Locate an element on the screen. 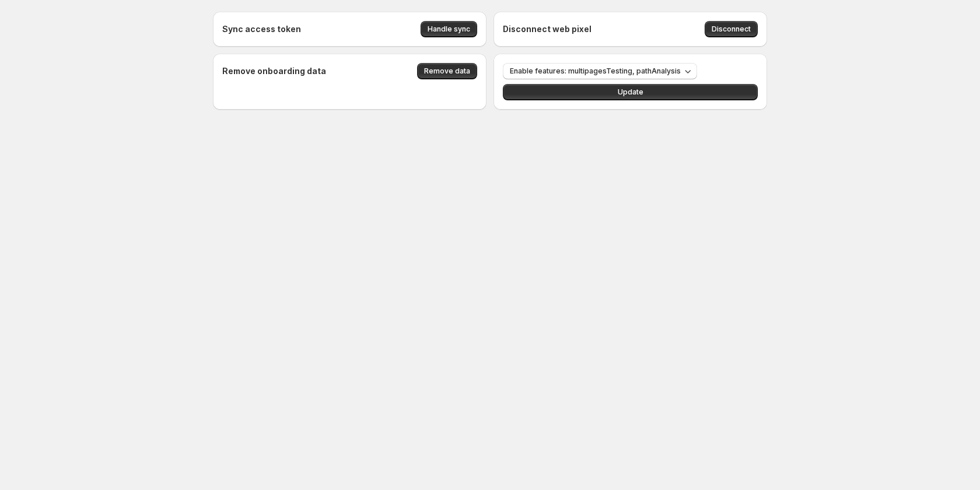 Image resolution: width=980 pixels, height=490 pixels. button: Handle sync is located at coordinates (449, 29).